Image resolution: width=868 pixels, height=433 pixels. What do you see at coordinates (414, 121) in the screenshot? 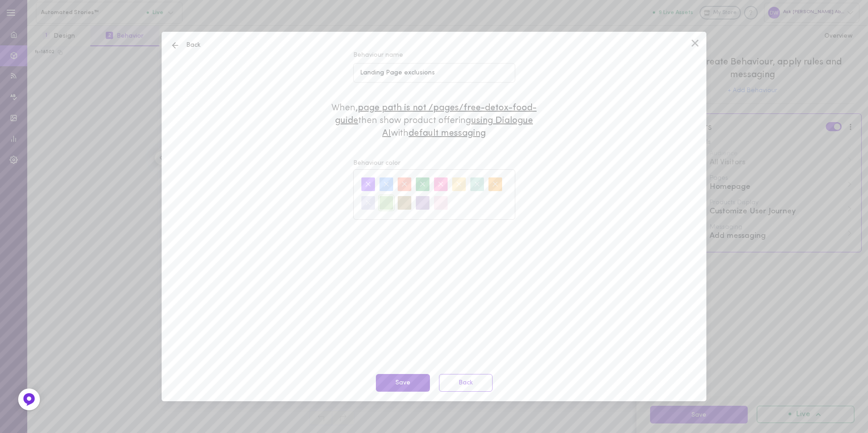
I see `span: then show product offering` at bounding box center [414, 121].